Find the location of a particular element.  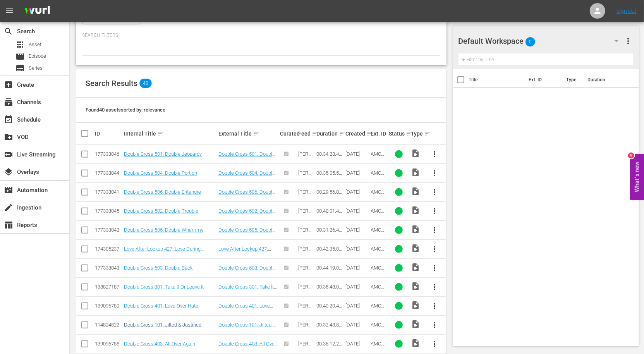

div: 6 is located at coordinates (631, 156).